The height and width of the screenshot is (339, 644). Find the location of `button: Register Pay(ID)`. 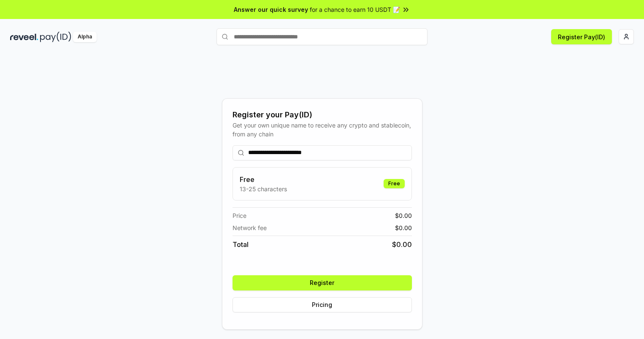

button: Register Pay(ID) is located at coordinates (581, 37).